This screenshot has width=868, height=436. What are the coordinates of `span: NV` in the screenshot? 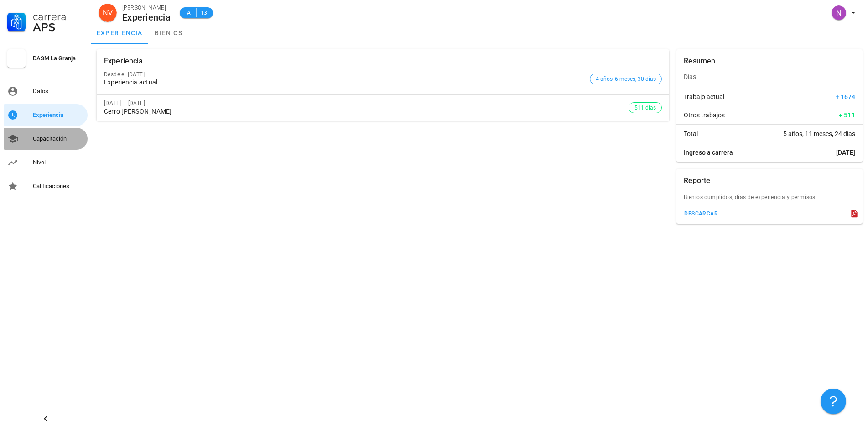 It's located at (107, 13).